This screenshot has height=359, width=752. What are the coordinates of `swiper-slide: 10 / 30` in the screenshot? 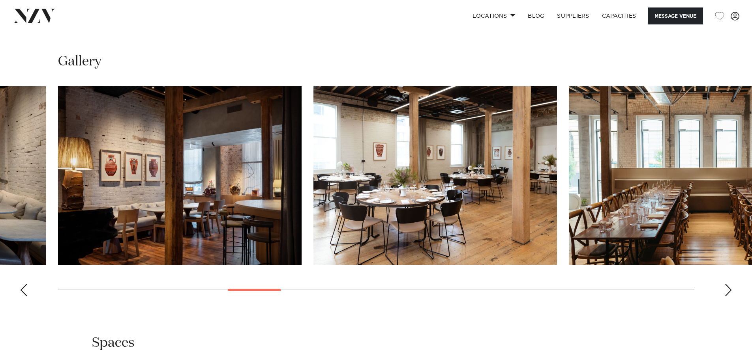 It's located at (435, 176).